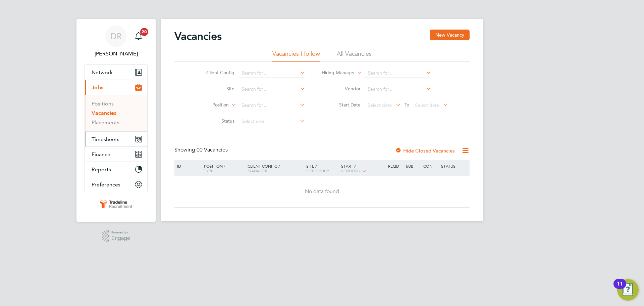  I want to click on label: Client Config, so click(215, 72).